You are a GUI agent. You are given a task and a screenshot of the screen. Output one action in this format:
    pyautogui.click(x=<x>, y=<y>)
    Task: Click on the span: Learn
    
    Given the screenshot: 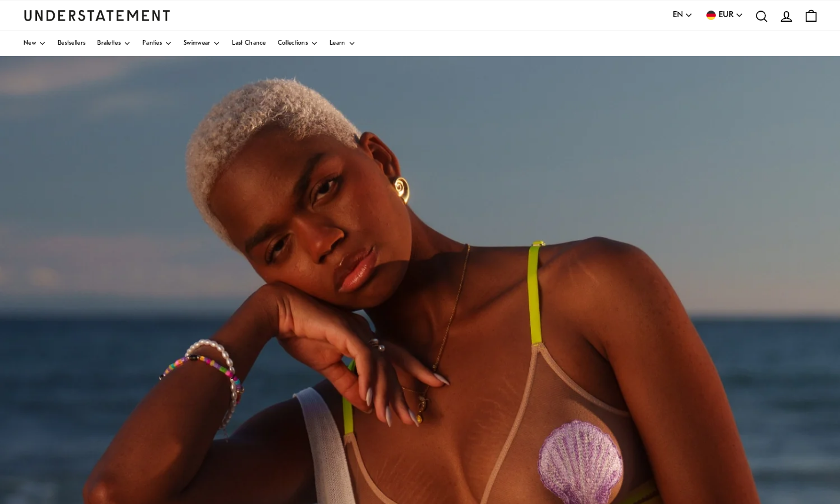 What is the action you would take?
    pyautogui.click(x=338, y=43)
    